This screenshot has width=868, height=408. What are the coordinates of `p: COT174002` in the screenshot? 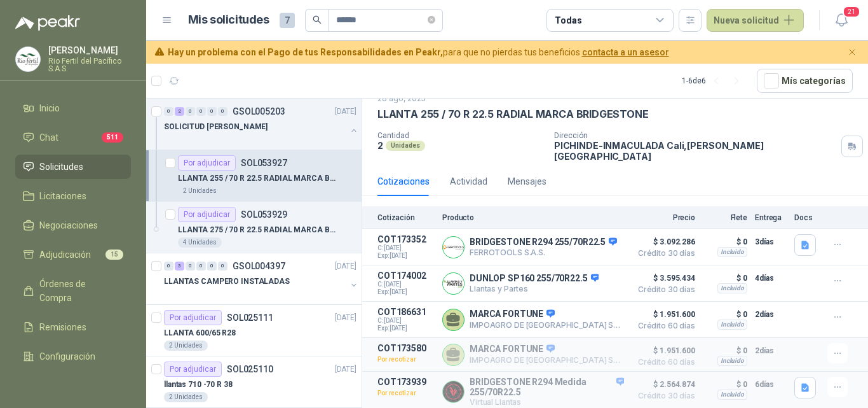 It's located at (406, 276).